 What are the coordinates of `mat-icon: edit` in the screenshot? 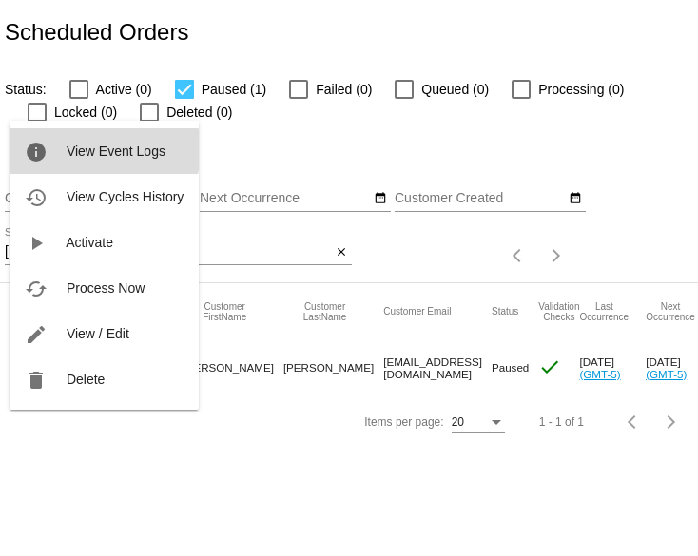 It's located at (36, 335).